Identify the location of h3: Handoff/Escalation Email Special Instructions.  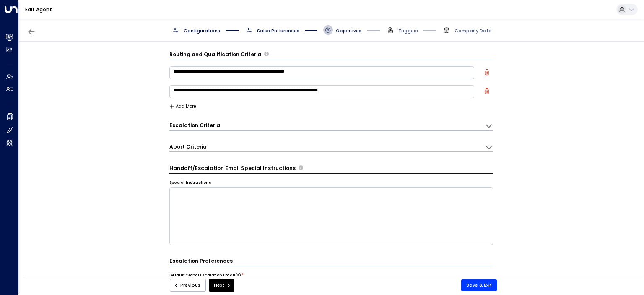
(232, 168).